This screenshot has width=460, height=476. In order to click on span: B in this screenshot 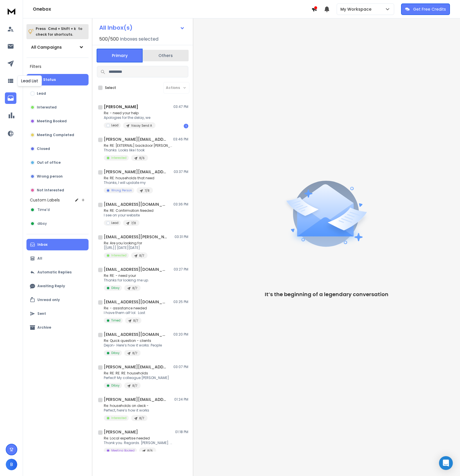, I will do `click(11, 465)`.